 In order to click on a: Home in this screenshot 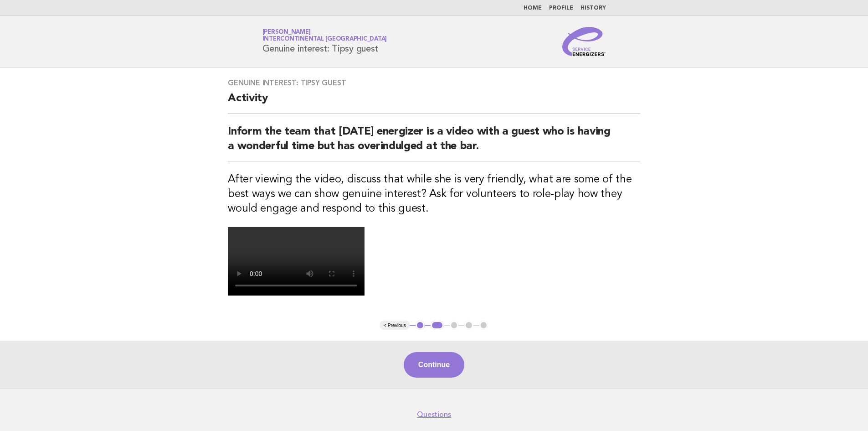, I will do `click(533, 8)`.